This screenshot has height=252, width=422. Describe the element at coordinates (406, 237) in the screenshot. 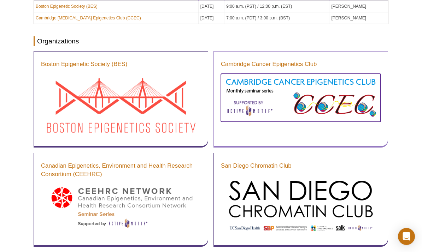

I see `div: Open Intercom Messenger` at that location.